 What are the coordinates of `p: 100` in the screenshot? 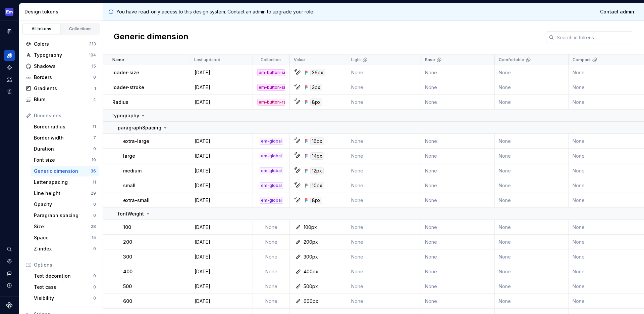 It's located at (127, 227).